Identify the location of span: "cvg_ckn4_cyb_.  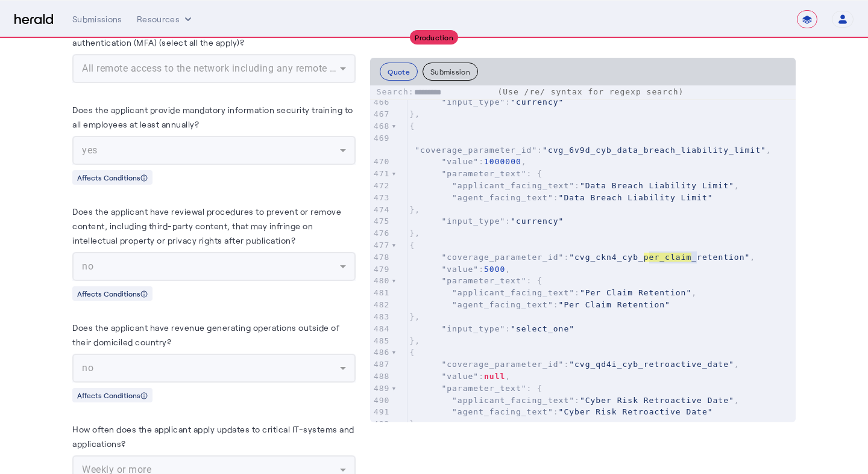
(606, 257).